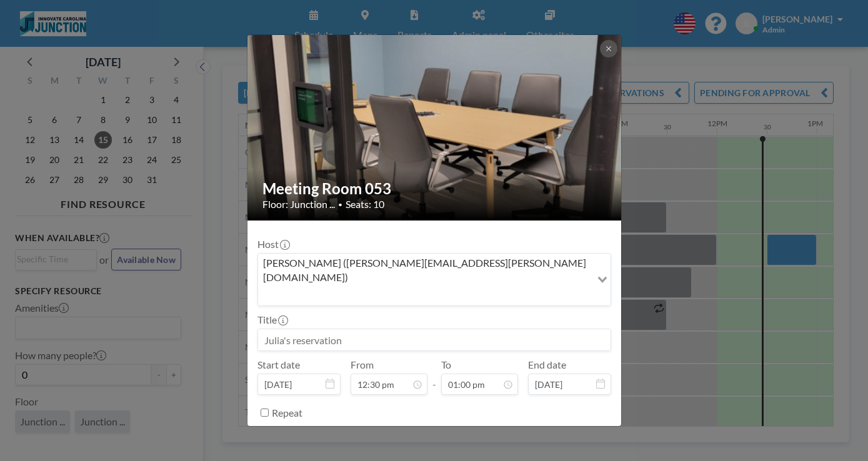 This screenshot has width=868, height=461. What do you see at coordinates (273, 245) in the screenshot?
I see `label: Host` at bounding box center [273, 245].